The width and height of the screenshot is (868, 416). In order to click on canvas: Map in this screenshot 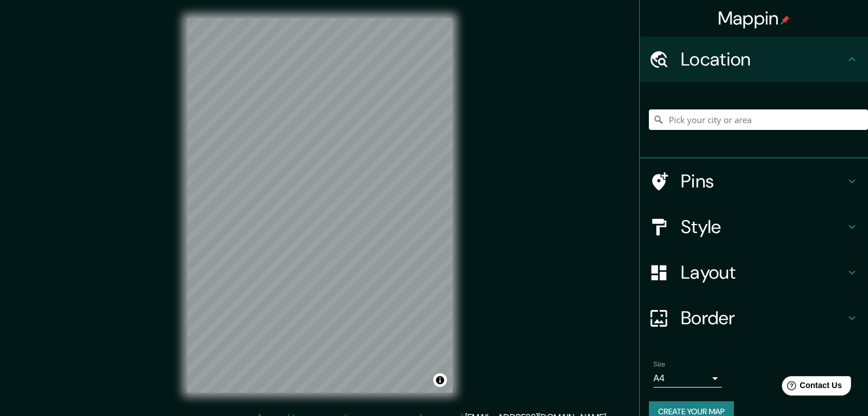, I will do `click(319, 205)`.